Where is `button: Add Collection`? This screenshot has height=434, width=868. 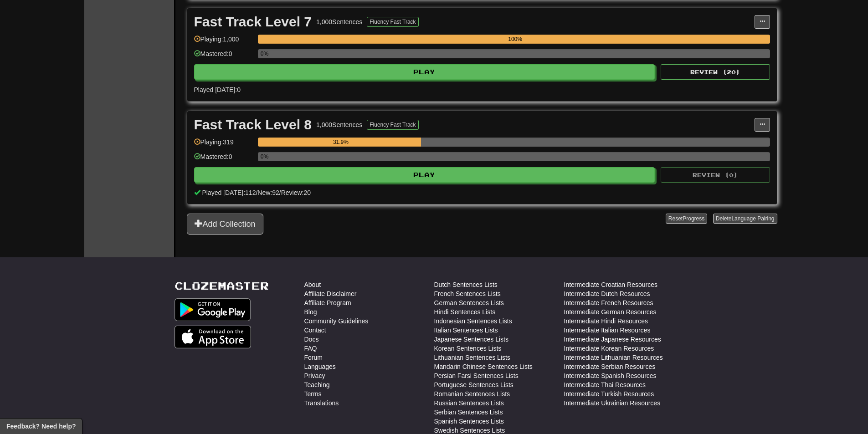
button: Add Collection is located at coordinates (225, 224).